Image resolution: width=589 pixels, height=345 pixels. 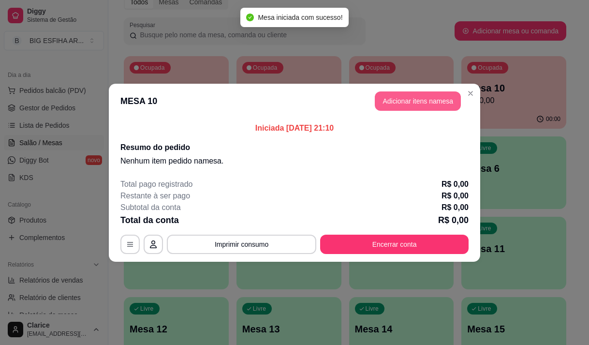 I want to click on span: check-circle, so click(x=250, y=17).